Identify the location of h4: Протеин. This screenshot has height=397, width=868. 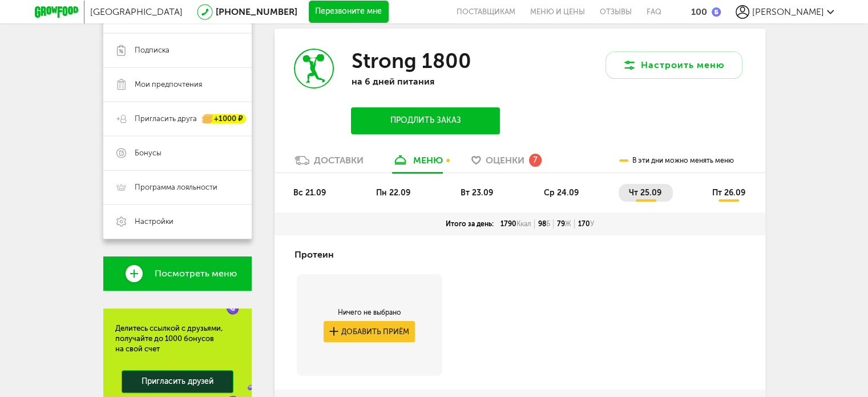
(314, 254).